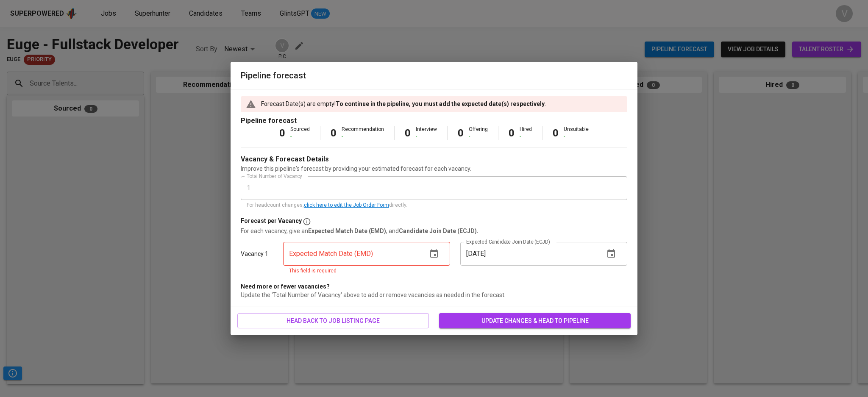  I want to click on h6: Pipeline forecast, so click(434, 75).